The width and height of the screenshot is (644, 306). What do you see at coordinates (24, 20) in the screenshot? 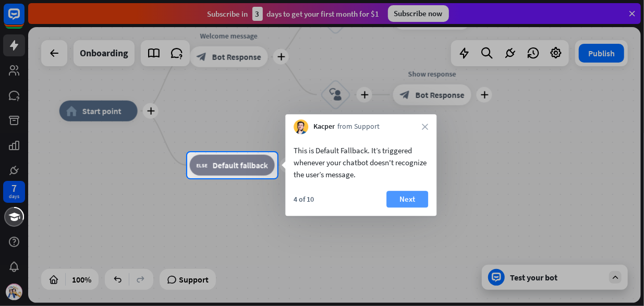
I see `button: Open LiveChat chat widget` at bounding box center [24, 20].